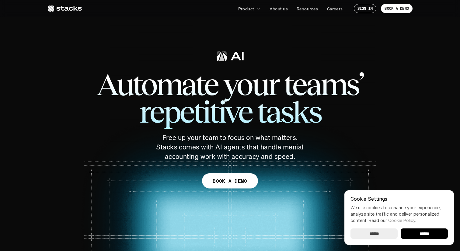 This screenshot has height=251, width=460. What do you see at coordinates (230, 147) in the screenshot?
I see `p: Free up your team to focus on what matters. Stacks comes with AI agents that handle menial accoun...` at bounding box center [230, 147].